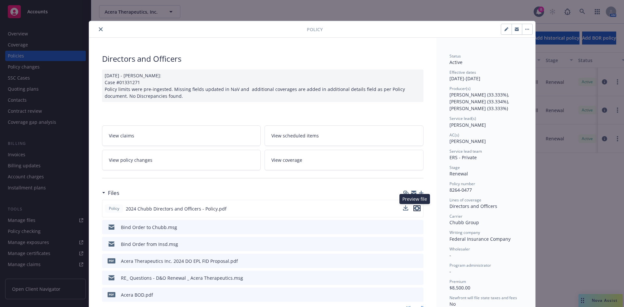  Describe the element at coordinates (462, 183) in the screenshot. I see `span: Policy number` at that location.